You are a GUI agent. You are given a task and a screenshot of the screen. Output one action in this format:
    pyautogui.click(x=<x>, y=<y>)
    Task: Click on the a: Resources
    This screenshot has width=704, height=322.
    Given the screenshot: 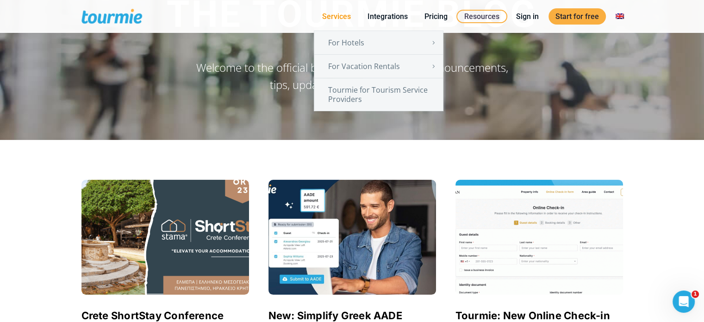 What is the action you would take?
    pyautogui.click(x=482, y=16)
    